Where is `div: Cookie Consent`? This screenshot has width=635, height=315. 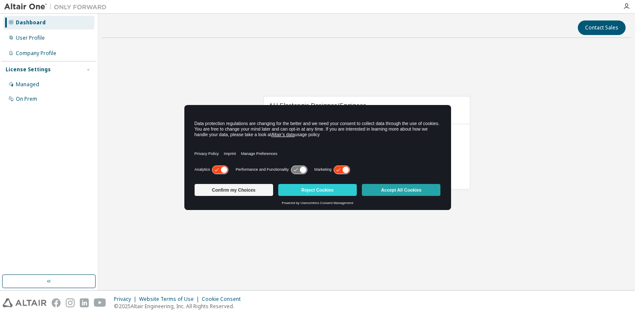
div: Cookie Consent is located at coordinates (224, 299).